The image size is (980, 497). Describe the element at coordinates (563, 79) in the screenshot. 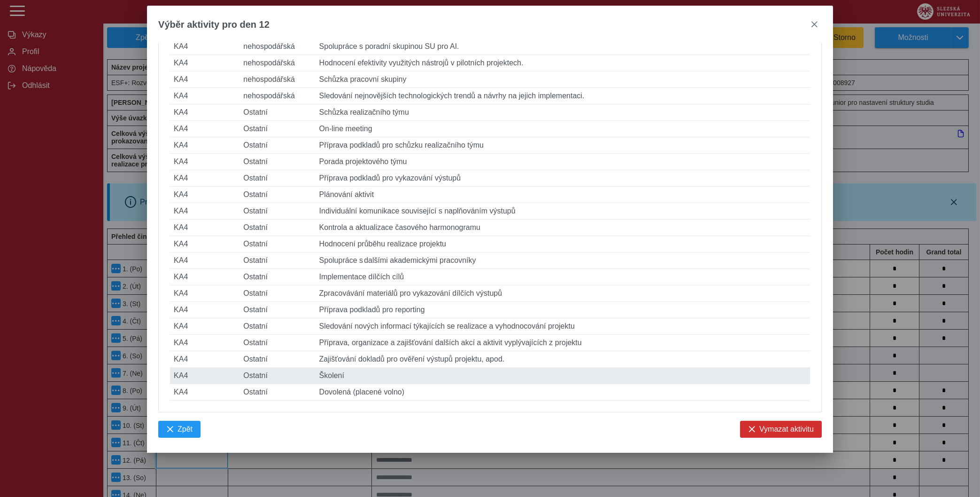

I see `td: Schůzka pracovní skupiny` at that location.